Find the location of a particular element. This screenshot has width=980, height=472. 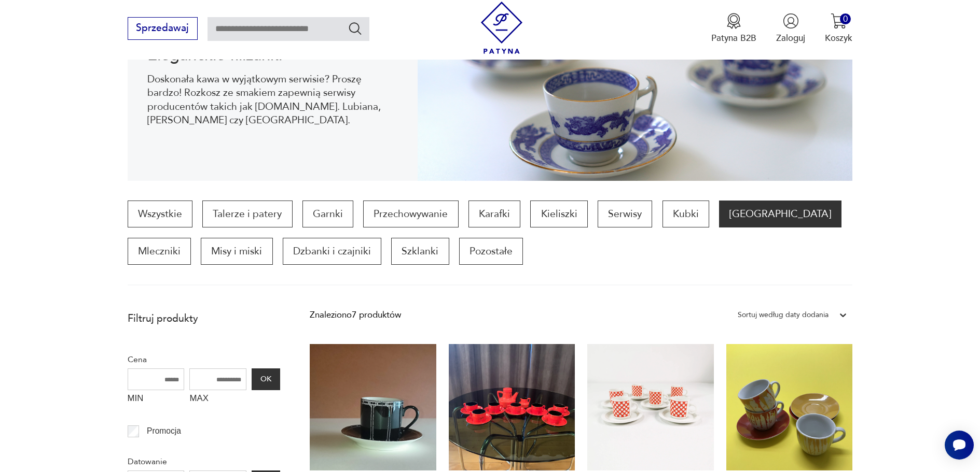

p: Filtruj produkty is located at coordinates (204, 319).